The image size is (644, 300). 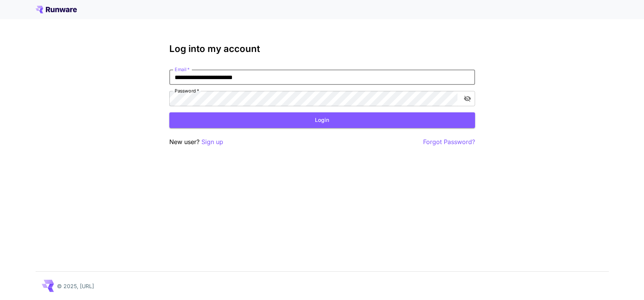 What do you see at coordinates (196, 142) in the screenshot?
I see `p: New user?` at bounding box center [196, 142].